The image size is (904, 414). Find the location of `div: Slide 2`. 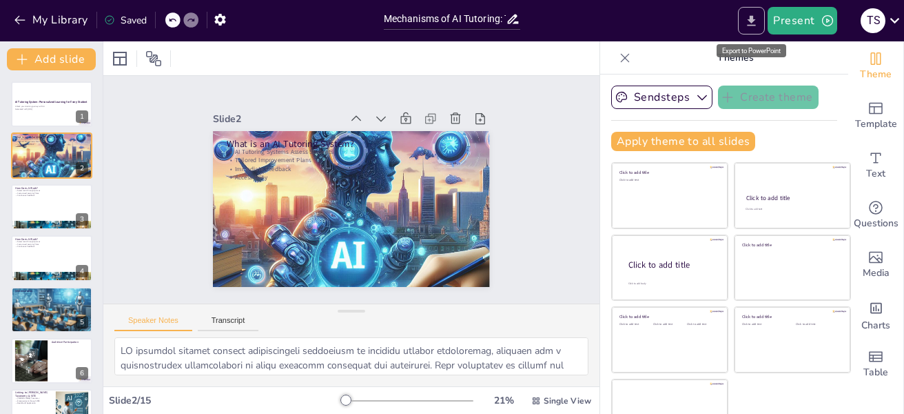

div: Slide 2 is located at coordinates (277, 119).